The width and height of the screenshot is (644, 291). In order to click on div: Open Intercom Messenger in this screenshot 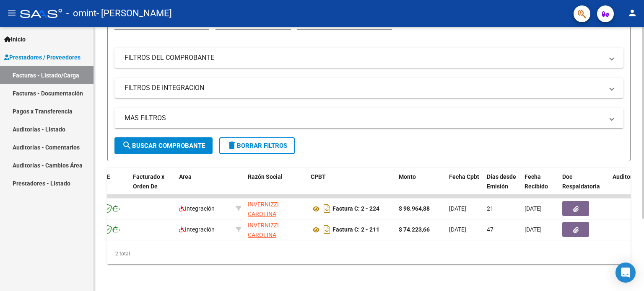, I will do `click(626, 273)`.